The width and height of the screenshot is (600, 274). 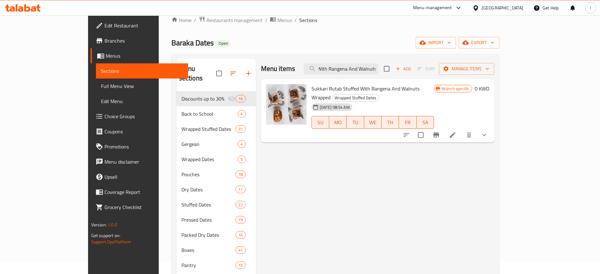 What do you see at coordinates (403, 69) in the screenshot?
I see `button: Add` at bounding box center [403, 69].